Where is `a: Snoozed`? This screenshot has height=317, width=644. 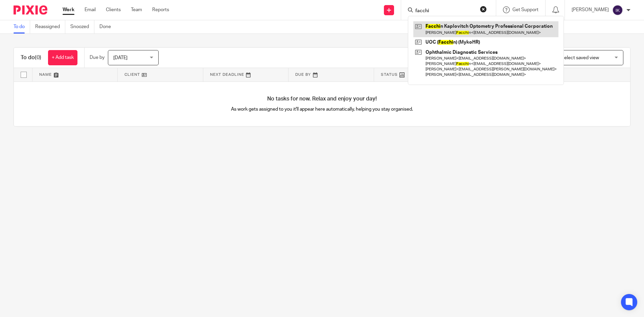
a: Snoozed is located at coordinates (82, 27).